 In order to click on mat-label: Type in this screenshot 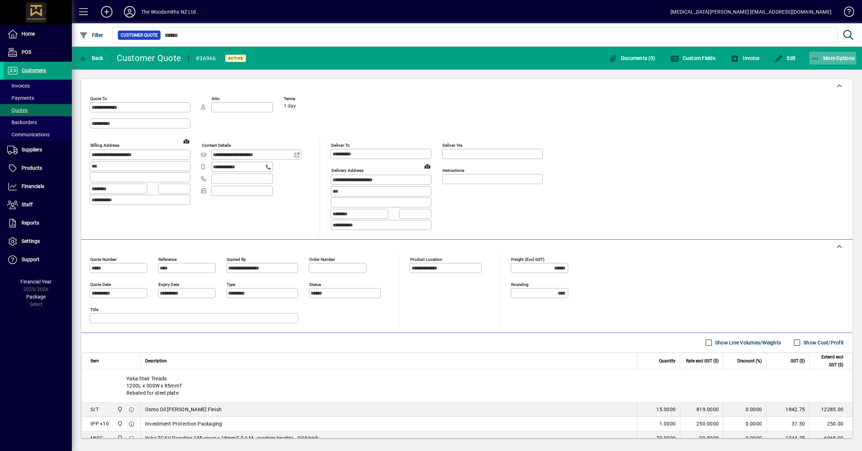, I will do `click(231, 284)`.